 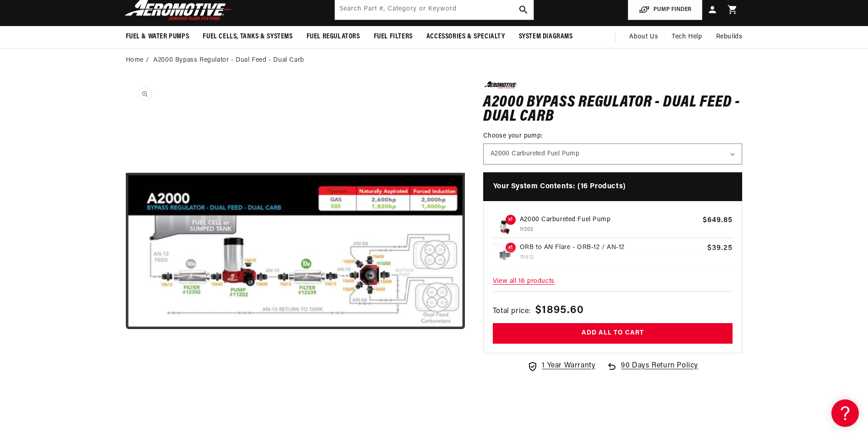 I want to click on a: 1 Year Warranty, so click(x=561, y=367).